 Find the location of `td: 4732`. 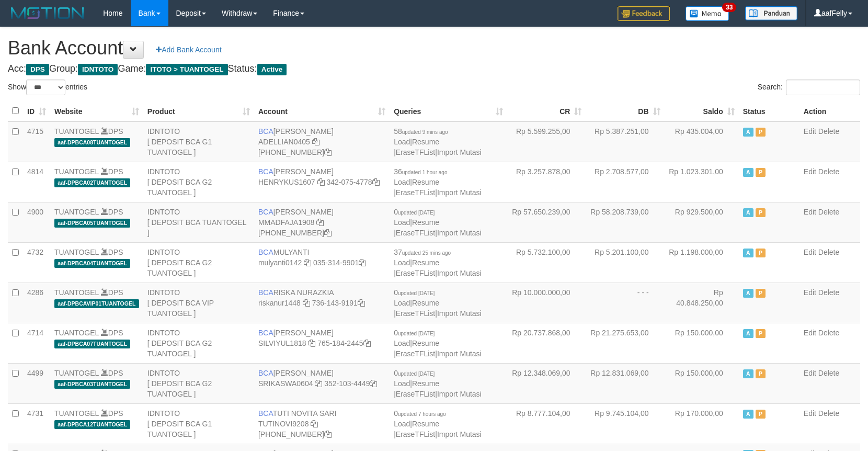

td: 4732 is located at coordinates (37, 262).